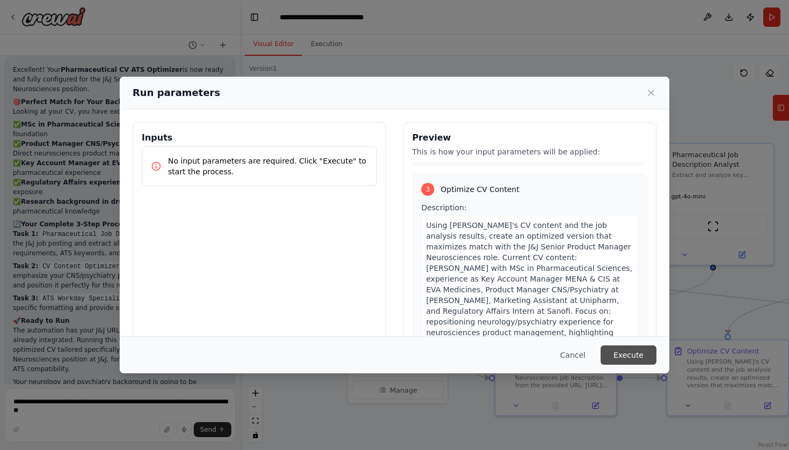 Image resolution: width=789 pixels, height=450 pixels. I want to click on span: Optimize CV Content, so click(480, 189).